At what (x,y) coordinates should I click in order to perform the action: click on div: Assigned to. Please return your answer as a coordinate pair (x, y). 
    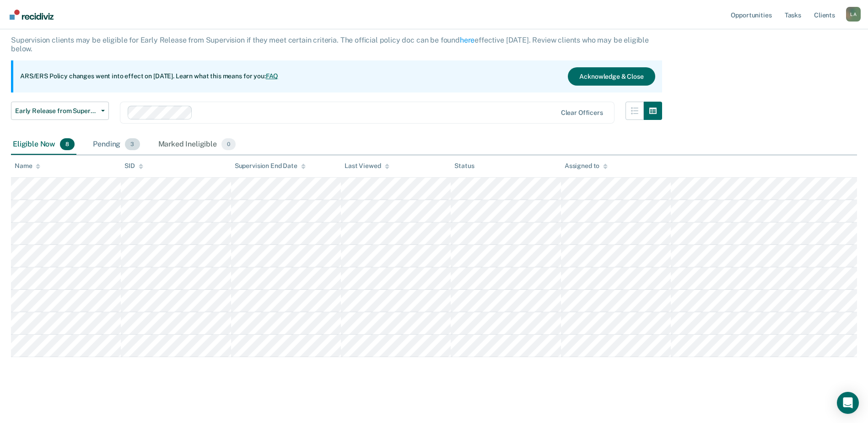
    Looking at the image, I should click on (586, 166).